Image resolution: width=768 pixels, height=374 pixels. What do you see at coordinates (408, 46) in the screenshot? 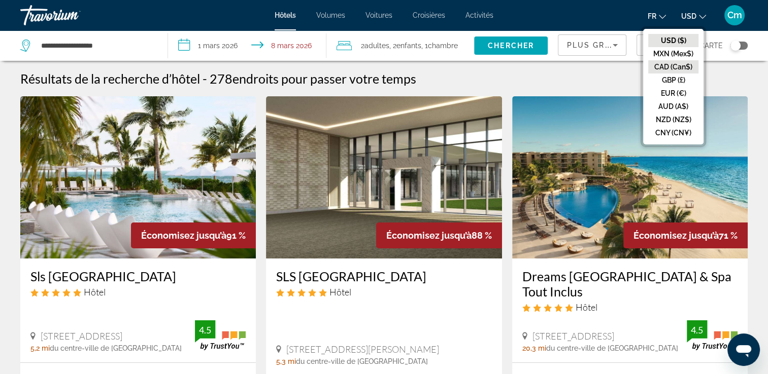
I see `span: Enfants` at bounding box center [408, 46].